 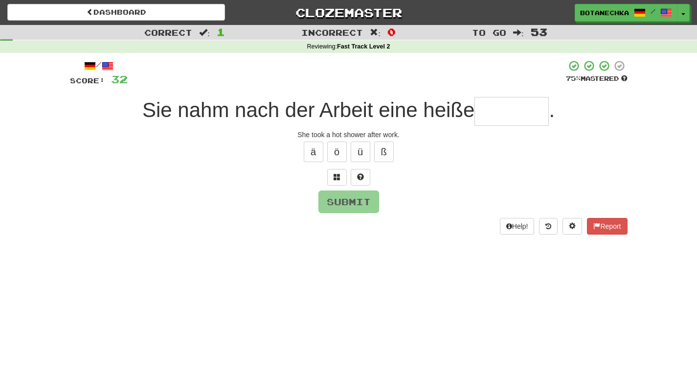 What do you see at coordinates (573, 78) in the screenshot?
I see `span: 75 %` at bounding box center [573, 78].